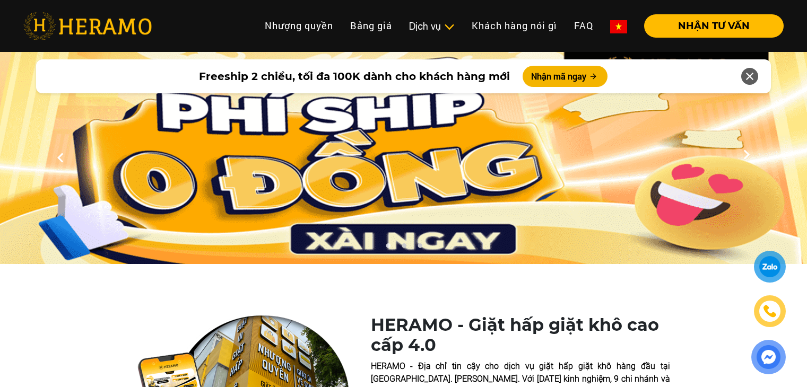 This screenshot has width=807, height=387. What do you see at coordinates (521, 335) in the screenshot?
I see `h1: HERAMO - Giặt hấp giặt khô cao cấp 4.0` at bounding box center [521, 335].